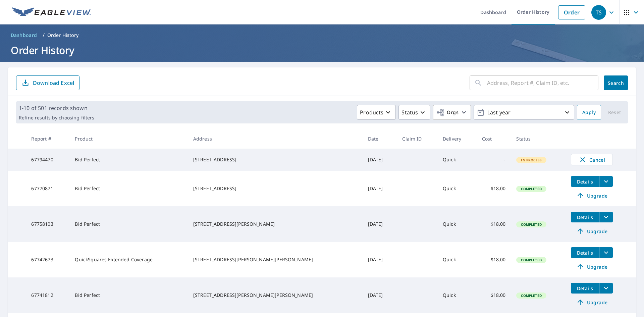  Describe the element at coordinates (585, 253) in the screenshot. I see `button: detailsBtn-67742673` at that location.